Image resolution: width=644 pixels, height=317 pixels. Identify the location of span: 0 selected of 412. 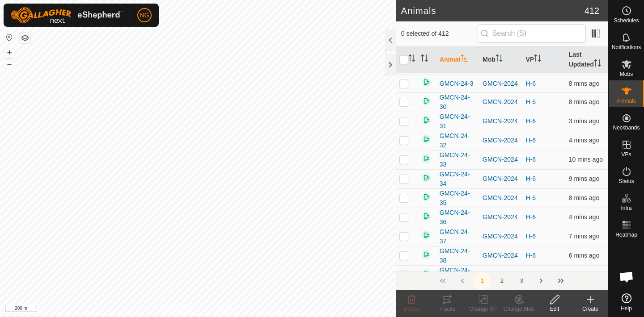
(439, 34).